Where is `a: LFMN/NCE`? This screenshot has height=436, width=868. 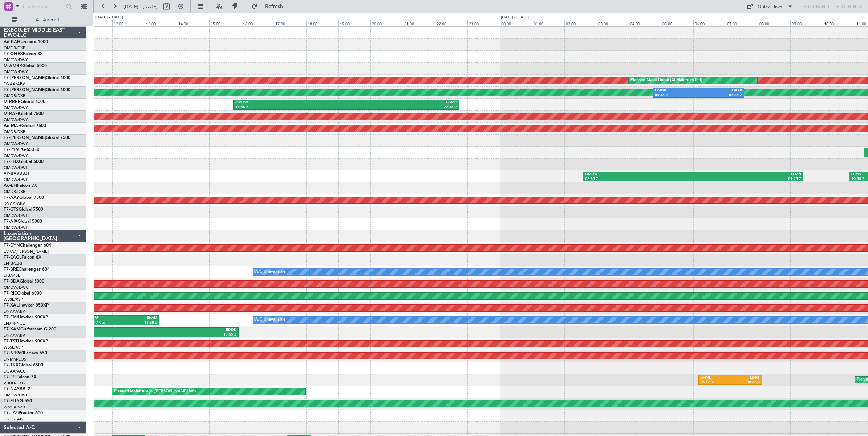
a: LFMN/NCE is located at coordinates (14, 323).